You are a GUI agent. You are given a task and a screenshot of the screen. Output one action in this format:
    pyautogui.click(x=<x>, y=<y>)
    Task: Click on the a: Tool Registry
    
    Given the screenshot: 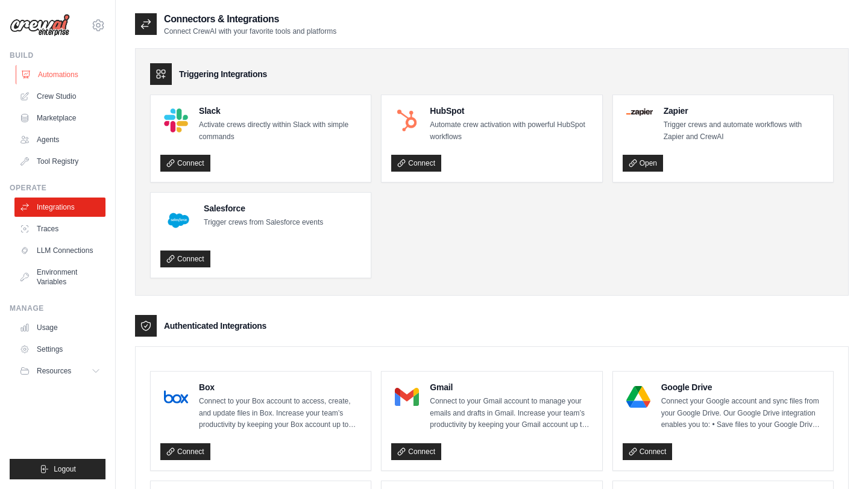 What is the action you would take?
    pyautogui.click(x=60, y=161)
    